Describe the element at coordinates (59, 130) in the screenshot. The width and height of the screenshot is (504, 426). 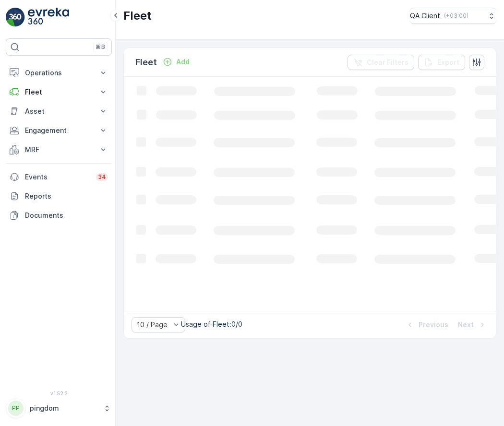
I see `p: Engagement` at that location.